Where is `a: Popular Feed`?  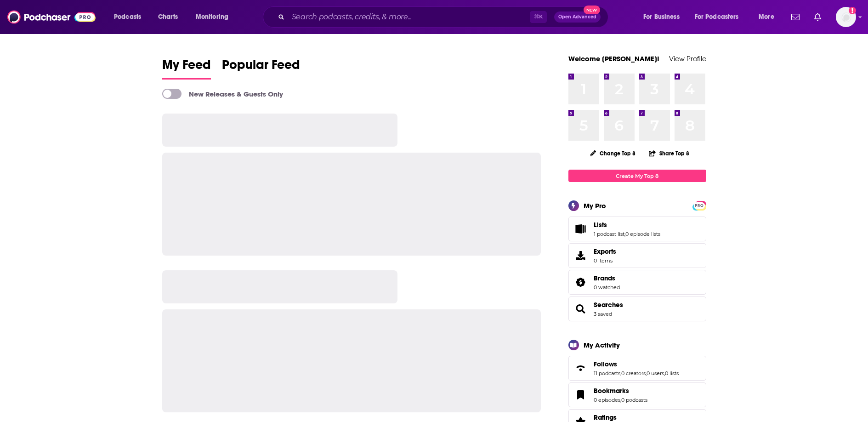 a: Popular Feed is located at coordinates (261, 68).